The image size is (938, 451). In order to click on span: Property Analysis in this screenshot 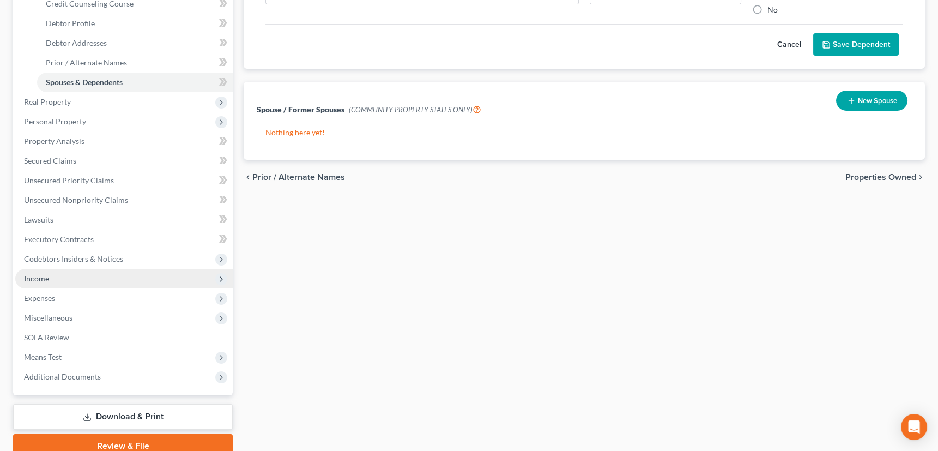, I will do `click(54, 141)`.